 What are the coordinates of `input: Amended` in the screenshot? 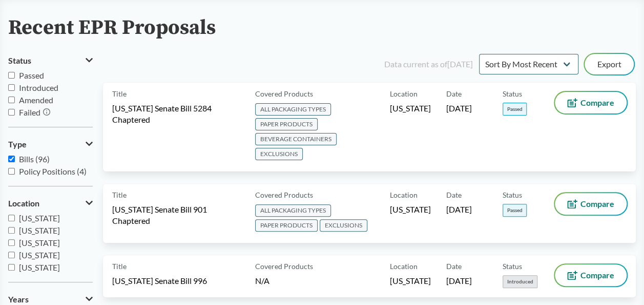 It's located at (11, 100).